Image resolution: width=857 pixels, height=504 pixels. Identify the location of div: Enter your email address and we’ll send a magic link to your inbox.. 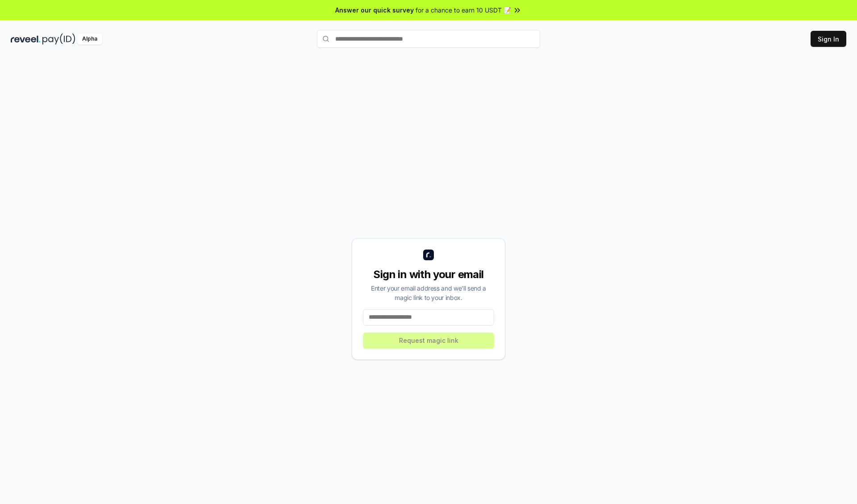
(428, 293).